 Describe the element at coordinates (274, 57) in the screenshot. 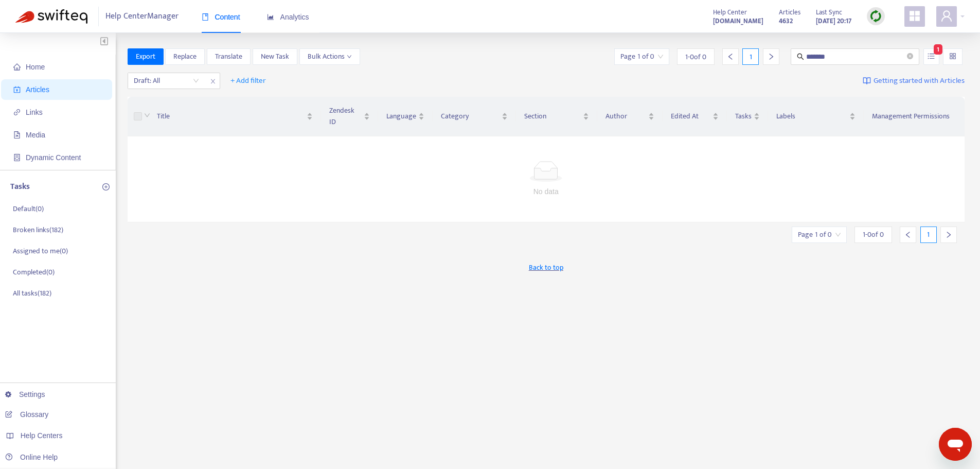

I see `button: New Task` at that location.